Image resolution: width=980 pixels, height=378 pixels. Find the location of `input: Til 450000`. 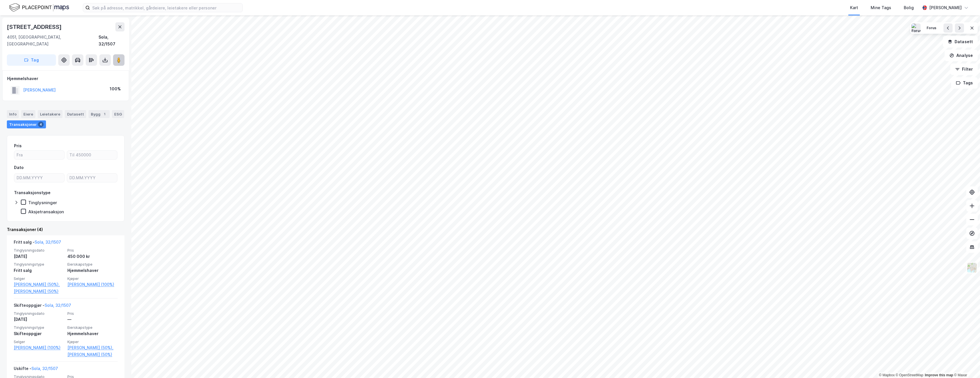

input: Til 450000 is located at coordinates (92, 155).